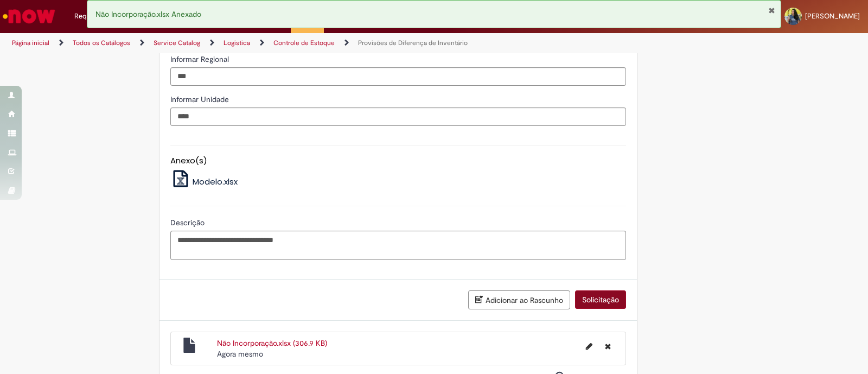  What do you see at coordinates (413, 43) in the screenshot?
I see `a: Provisões de Diferença de Inventário` at bounding box center [413, 43].